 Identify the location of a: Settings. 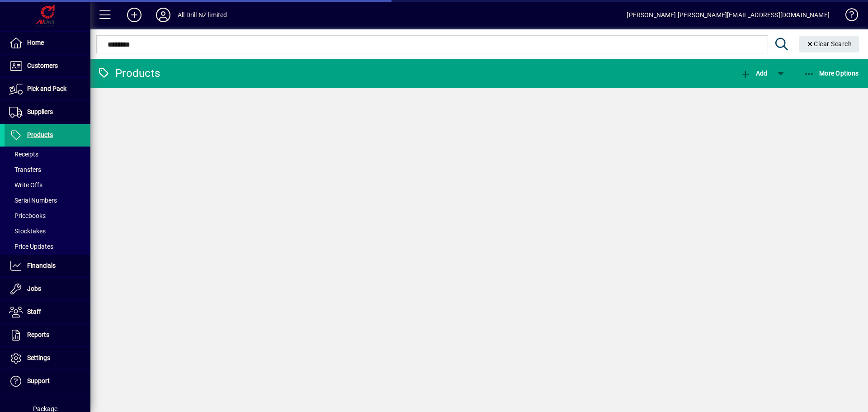
(47, 358).